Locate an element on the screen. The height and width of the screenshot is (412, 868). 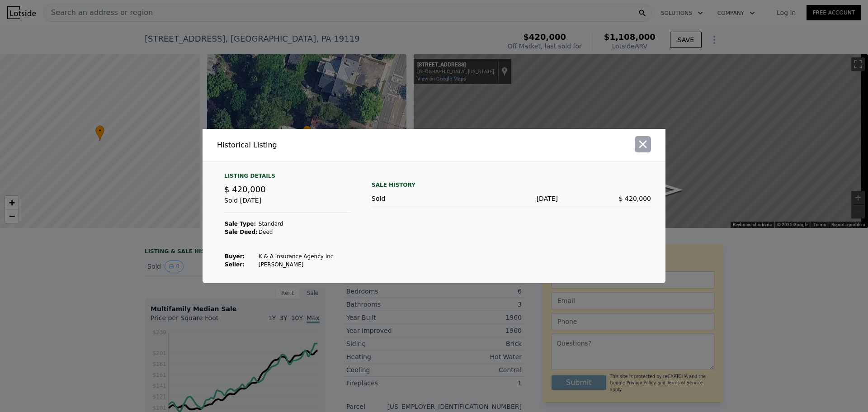
div: Sale History is located at coordinates (511, 185).